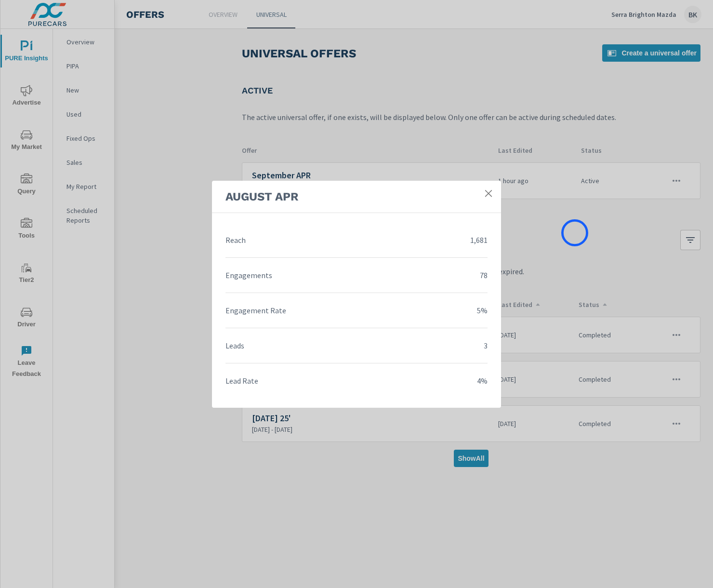 The height and width of the screenshot is (588, 713). I want to click on p: 1,681, so click(479, 240).